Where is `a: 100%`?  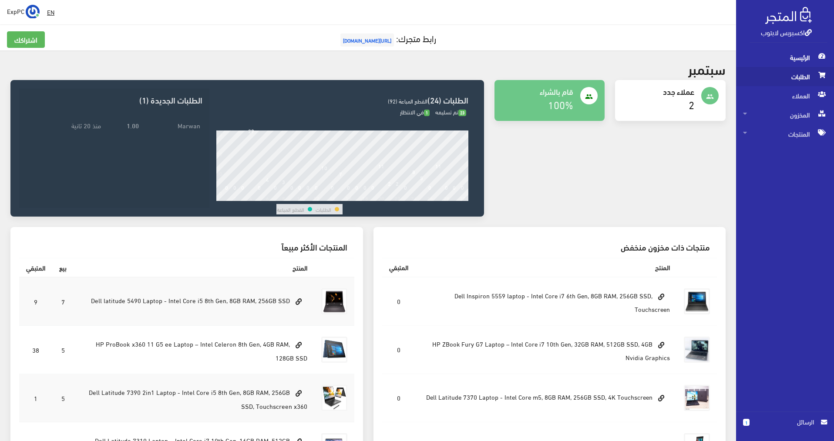 a: 100% is located at coordinates (560, 104).